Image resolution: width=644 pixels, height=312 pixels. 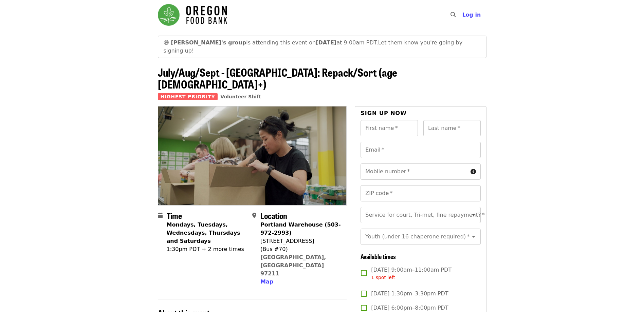 I want to click on span: Time, so click(x=174, y=216).